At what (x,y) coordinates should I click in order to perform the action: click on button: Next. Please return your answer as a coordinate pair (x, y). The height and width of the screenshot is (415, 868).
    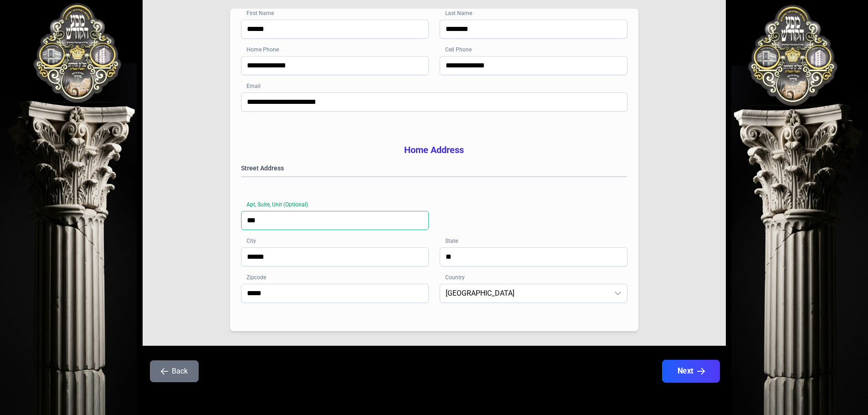
    Looking at the image, I should click on (690, 371).